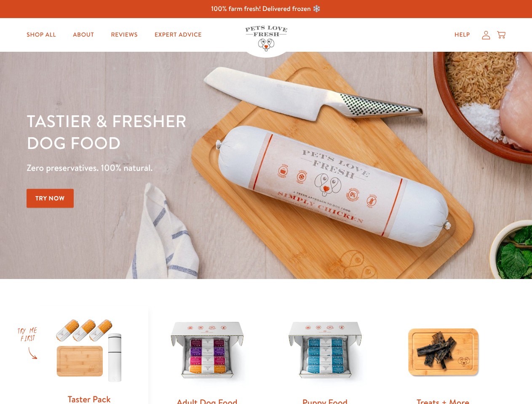 The image size is (532, 404). I want to click on a: Reviews, so click(124, 35).